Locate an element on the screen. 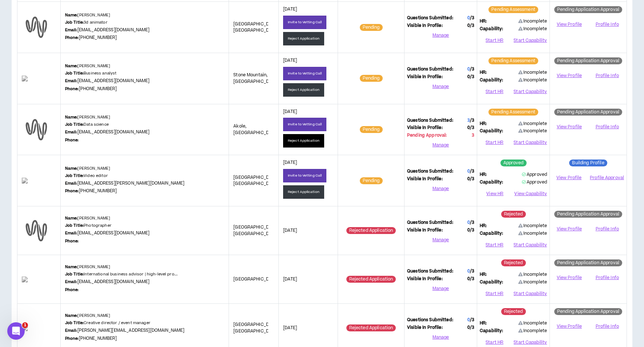  span: 3 is located at coordinates (469, 120).